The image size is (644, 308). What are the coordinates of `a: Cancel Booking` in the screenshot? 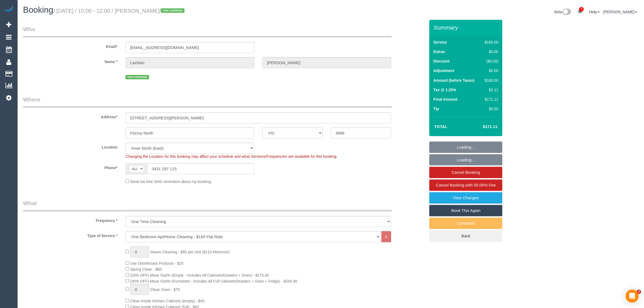 It's located at (466, 173).